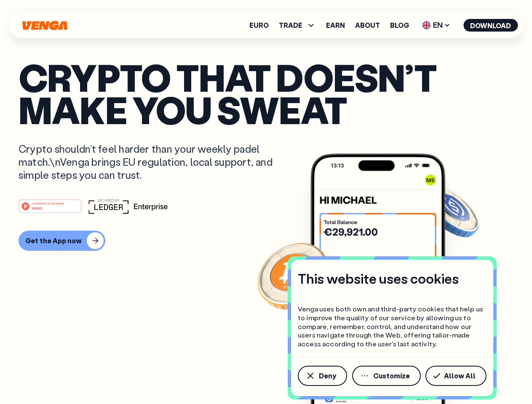 This screenshot has height=404, width=532. Describe the element at coordinates (322, 376) in the screenshot. I see `button: Deny` at that location.